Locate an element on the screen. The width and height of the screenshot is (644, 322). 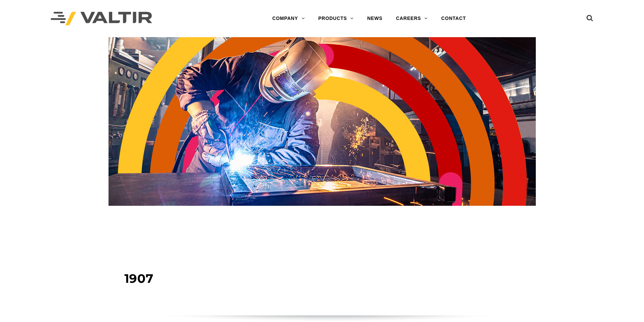
a: CONTACT is located at coordinates (454, 19).